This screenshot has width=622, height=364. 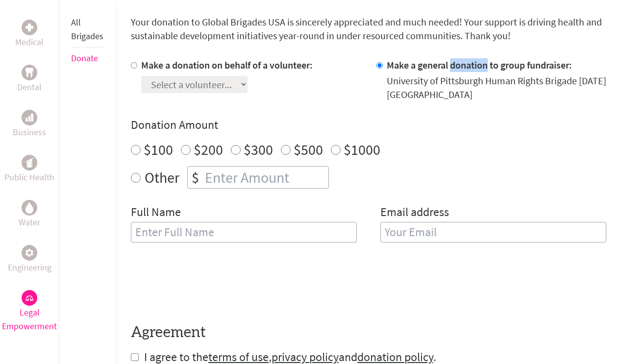 What do you see at coordinates (30, 208) in the screenshot?
I see `div: Water` at bounding box center [30, 208].